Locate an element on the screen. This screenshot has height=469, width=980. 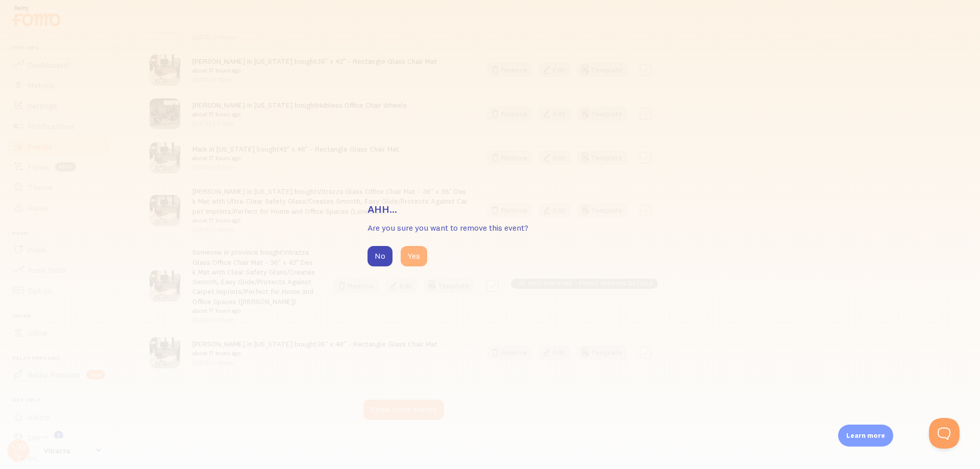
p: Are you sure you want to remove this event? is located at coordinates (490, 227).